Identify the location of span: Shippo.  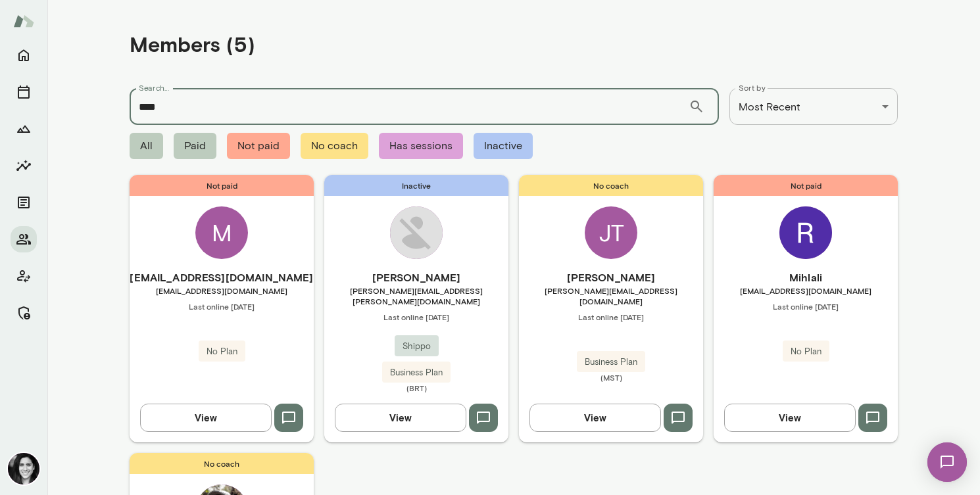
(417, 346).